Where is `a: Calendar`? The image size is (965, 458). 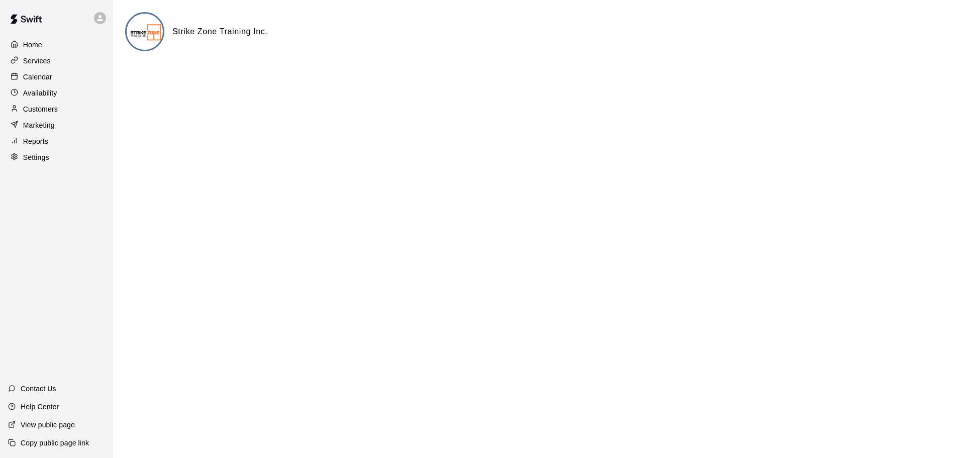 a: Calendar is located at coordinates (56, 77).